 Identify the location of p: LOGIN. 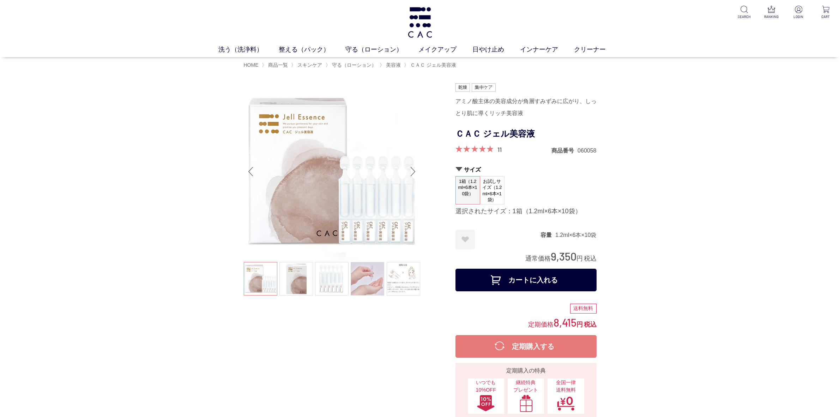
(798, 17).